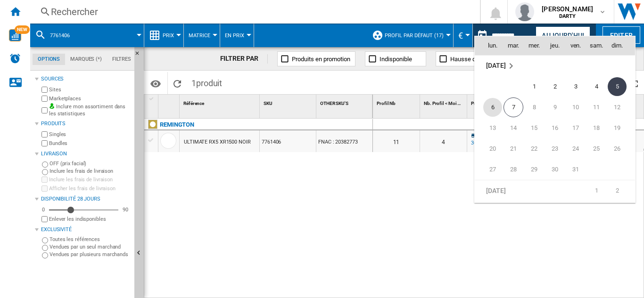  What do you see at coordinates (555, 170) in the screenshot?
I see `tr: Week 5` at bounding box center [555, 170].